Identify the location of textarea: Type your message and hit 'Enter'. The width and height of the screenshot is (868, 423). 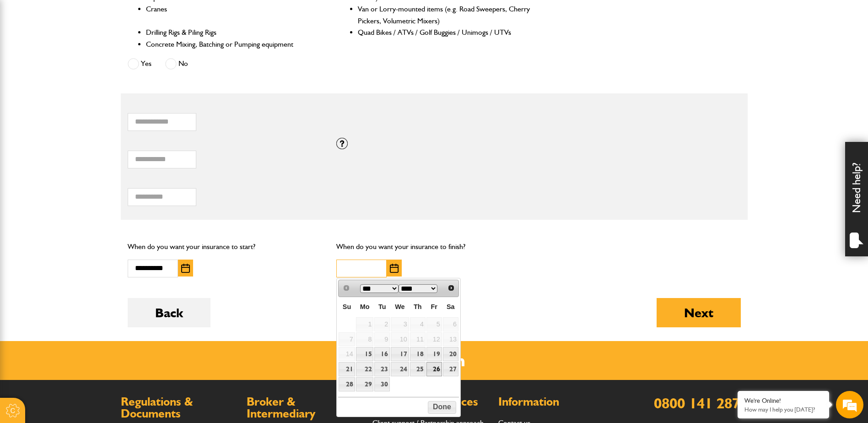
(89, 220).